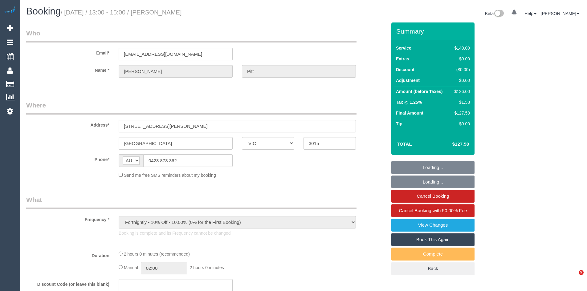  Describe the element at coordinates (409, 113) in the screenshot. I see `label: Final Amount` at that location.